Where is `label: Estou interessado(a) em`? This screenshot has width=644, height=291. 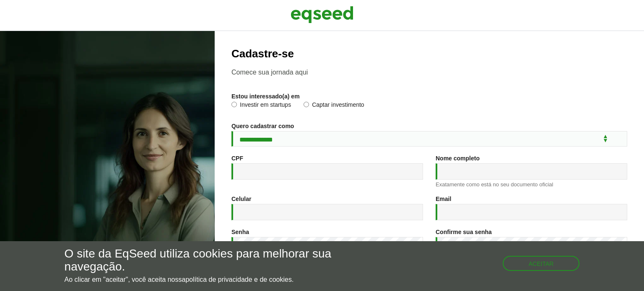 label: Estou interessado(a) em is located at coordinates (266, 97).